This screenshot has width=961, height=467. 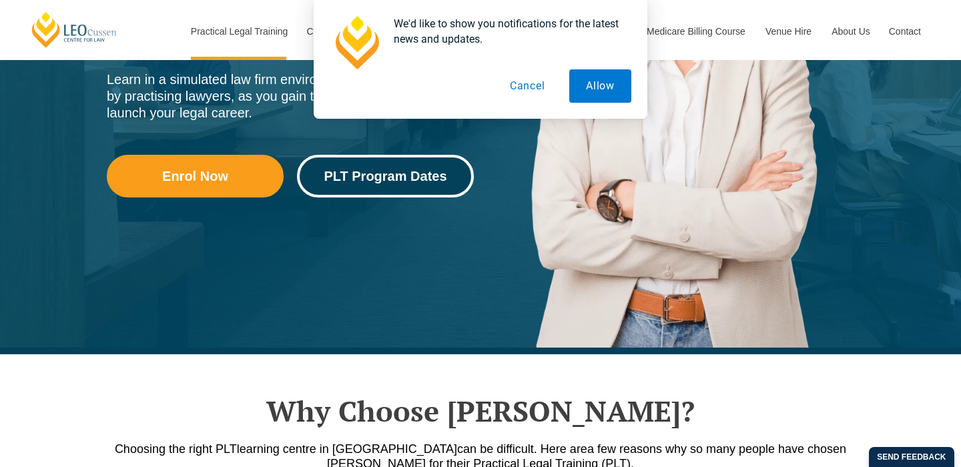 What do you see at coordinates (195, 176) in the screenshot?
I see `span: Enrol Now` at bounding box center [195, 176].